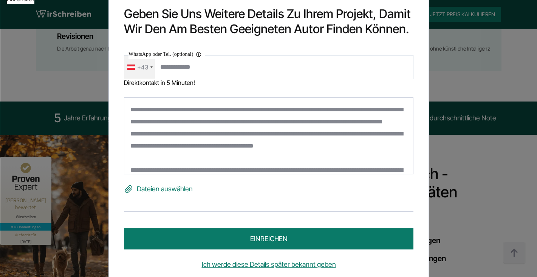 The image size is (537, 277). What do you see at coordinates (269, 22) in the screenshot?
I see `h2: Geben Sie uns weitere Details zu Ihrem Projekt, damit wir den am besten geeigneten Autor finden k...` at bounding box center [269, 22].